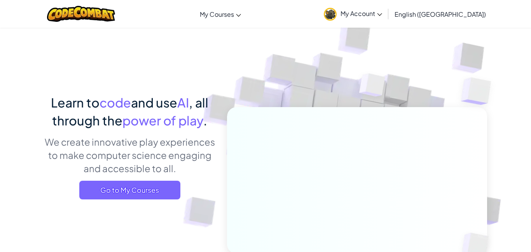 The image size is (531, 252). Describe the element at coordinates (81, 14) in the screenshot. I see `a: CodeCombat logo` at that location.